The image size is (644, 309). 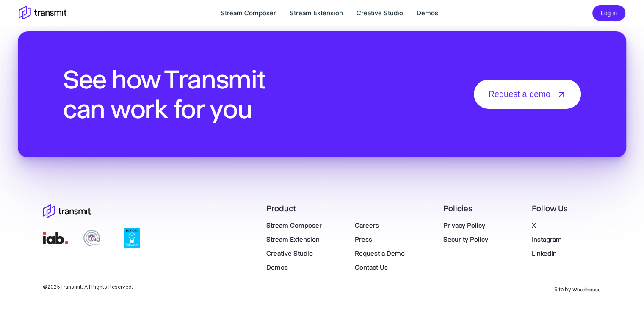 What do you see at coordinates (578, 289) in the screenshot?
I see `span: Site by` at bounding box center [578, 289].